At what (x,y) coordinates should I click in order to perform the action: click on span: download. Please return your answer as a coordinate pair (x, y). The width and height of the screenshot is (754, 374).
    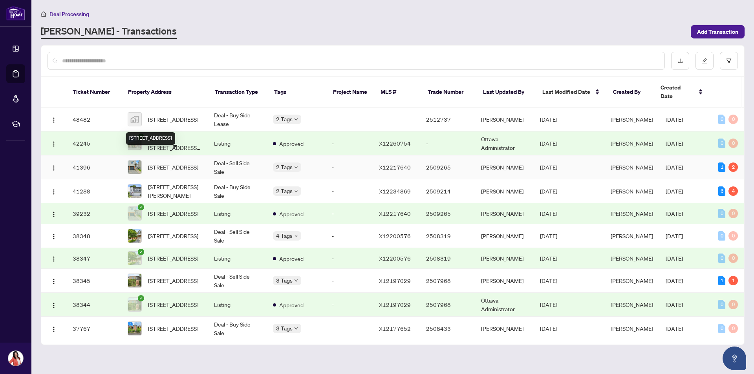
    Looking at the image, I should click on (680, 61).